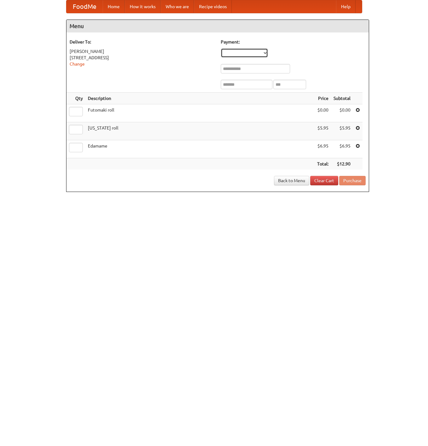 Image resolution: width=428 pixels, height=446 pixels. What do you see at coordinates (353, 181) in the screenshot?
I see `button: Purchase` at bounding box center [353, 181].